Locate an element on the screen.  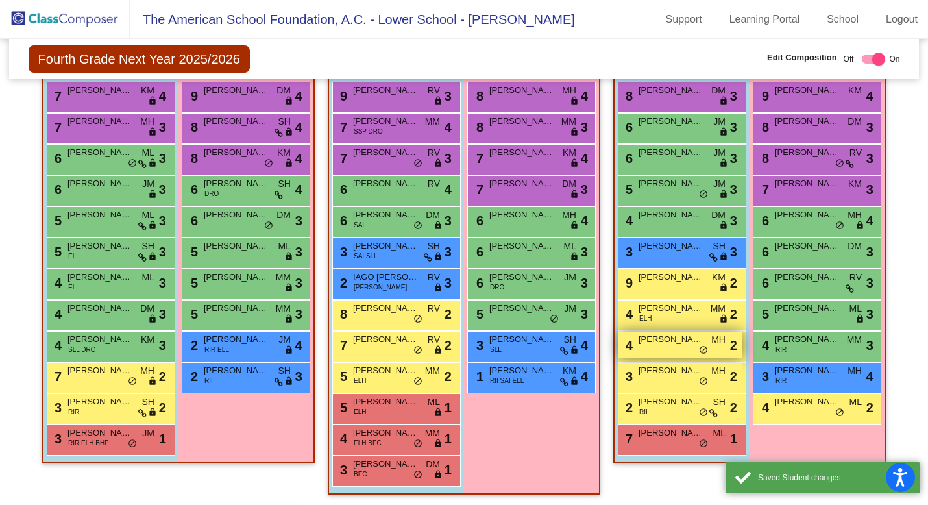
span: ELL is located at coordinates (74, 287).